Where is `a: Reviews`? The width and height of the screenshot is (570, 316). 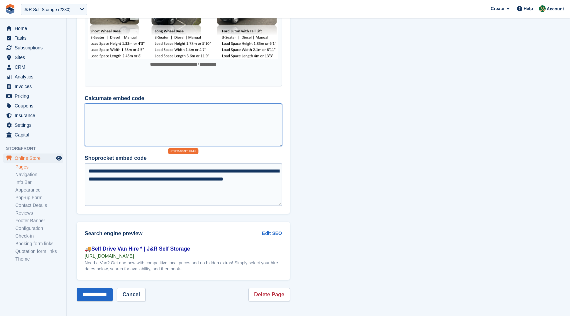 a: Reviews is located at coordinates (39, 213).